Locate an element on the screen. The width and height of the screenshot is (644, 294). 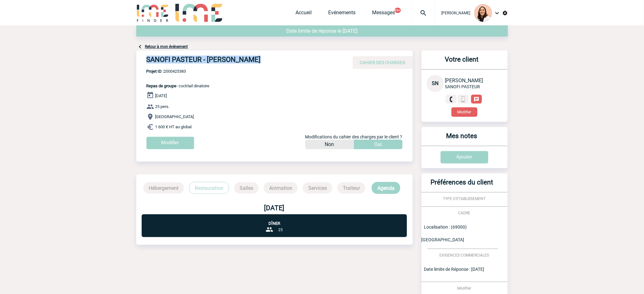
span: Modifications du cahier des charges par le client ? is located at coordinates (354, 137).